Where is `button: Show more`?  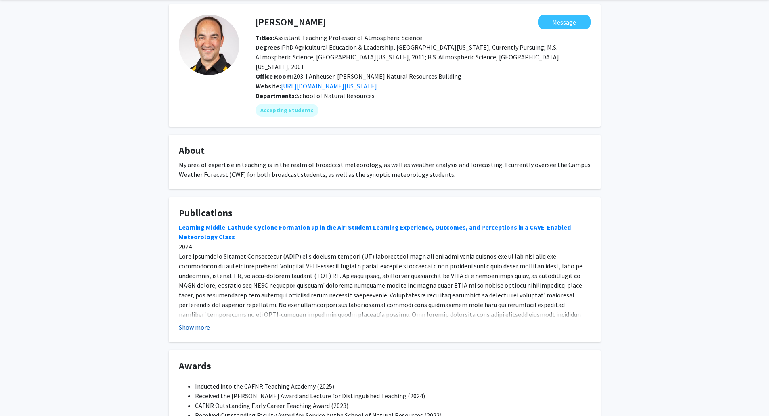 button: Show more is located at coordinates (194, 327).